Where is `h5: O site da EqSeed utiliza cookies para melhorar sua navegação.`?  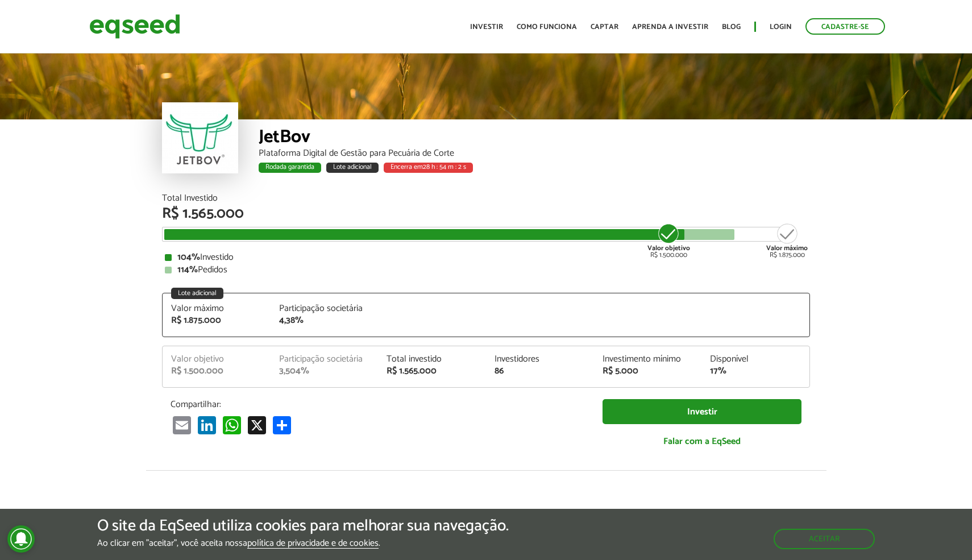
h5: O site da EqSeed utiliza cookies para melhorar sua navegação. is located at coordinates (303, 526).